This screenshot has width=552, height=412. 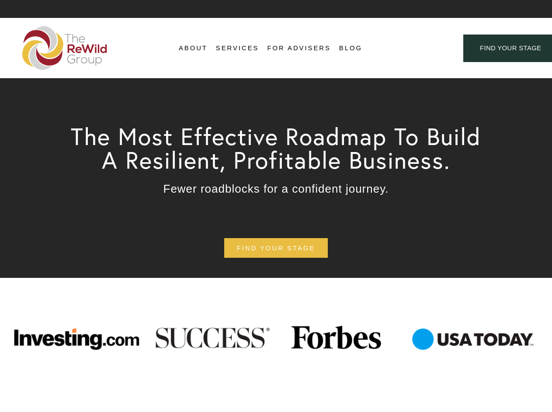 What do you see at coordinates (193, 48) in the screenshot?
I see `span: About` at bounding box center [193, 48].